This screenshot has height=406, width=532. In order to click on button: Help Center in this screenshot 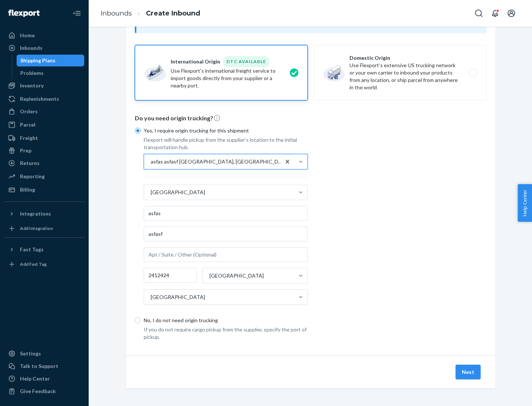, I will do `click(525, 203)`.